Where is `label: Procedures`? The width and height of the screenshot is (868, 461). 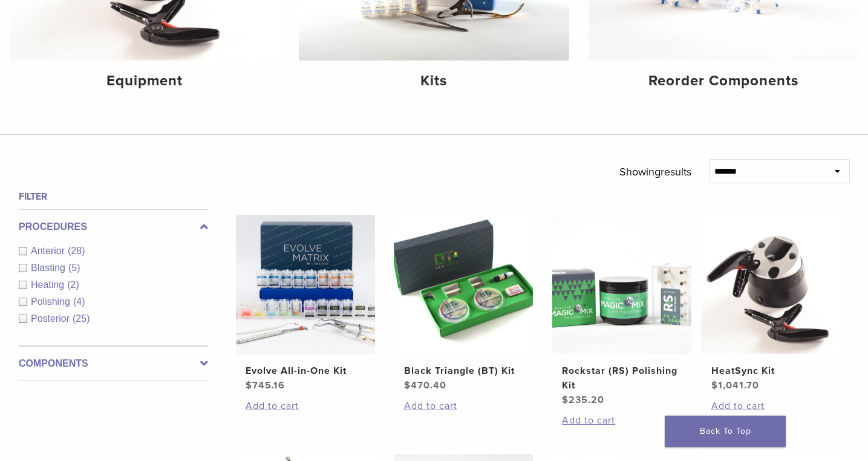
label: Procedures is located at coordinates (113, 227).